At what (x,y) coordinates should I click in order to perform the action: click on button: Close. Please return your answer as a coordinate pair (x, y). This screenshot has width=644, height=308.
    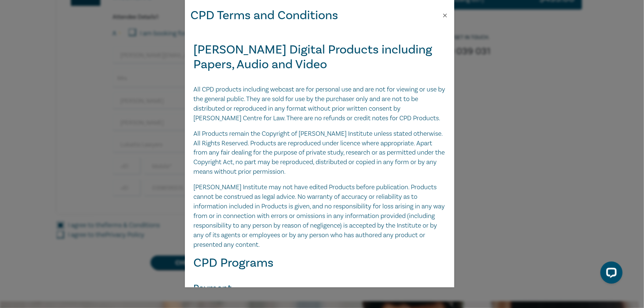
    Looking at the image, I should click on (445, 16).